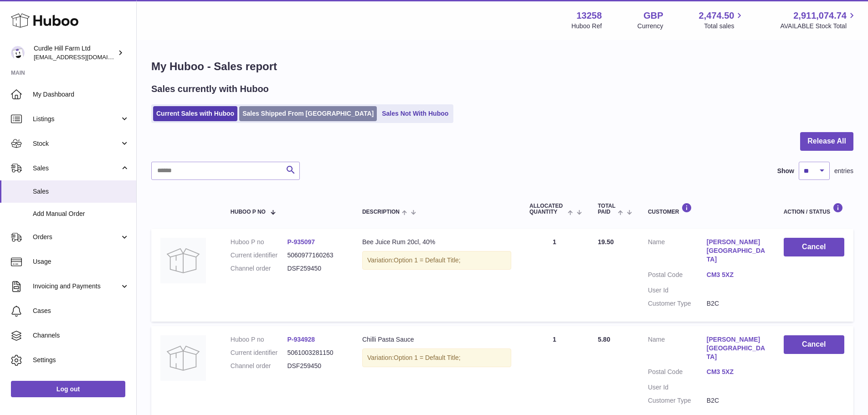  I want to click on a: Log out, so click(68, 389).